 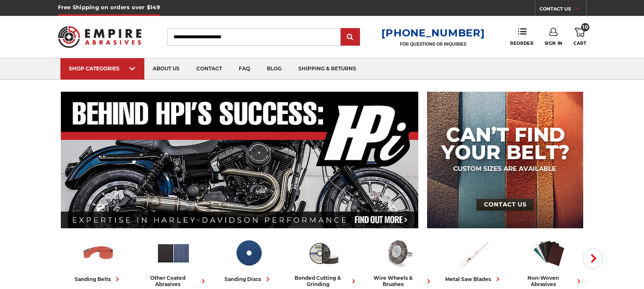 I want to click on a: shipping & returns, so click(x=327, y=69).